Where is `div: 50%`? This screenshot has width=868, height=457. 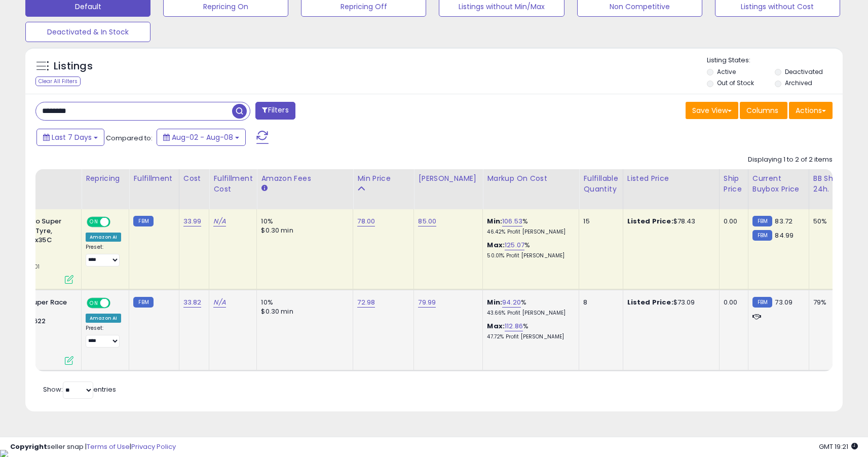 div: 50% is located at coordinates (830, 221).